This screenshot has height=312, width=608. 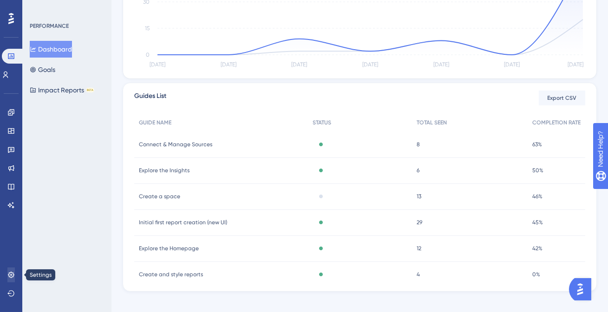 I want to click on span: 0%, so click(x=536, y=275).